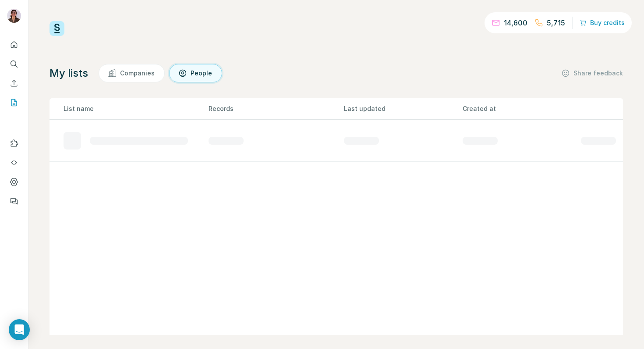 The image size is (644, 349). I want to click on button: Use Surfe on LinkedIn, so click(14, 143).